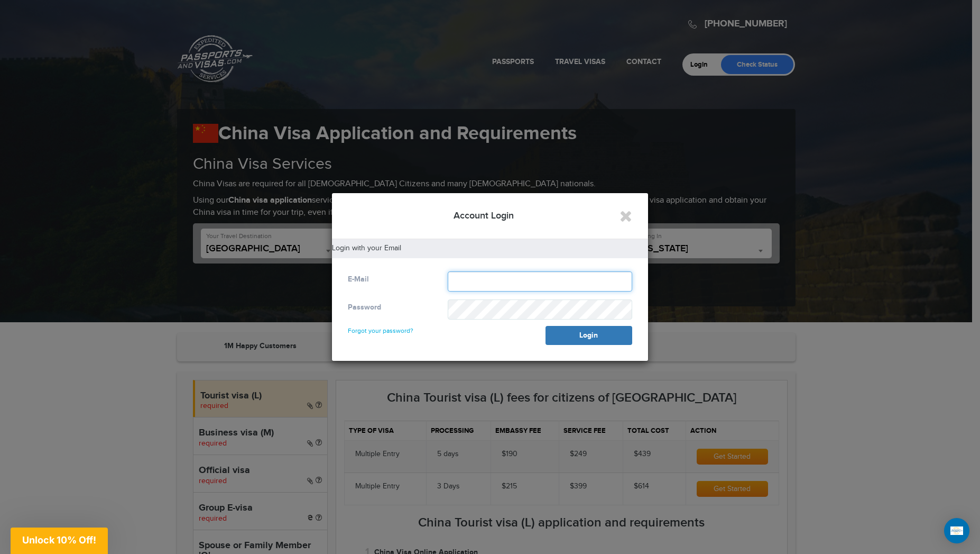  I want to click on div: Open Intercom Messenger, so click(957, 530).